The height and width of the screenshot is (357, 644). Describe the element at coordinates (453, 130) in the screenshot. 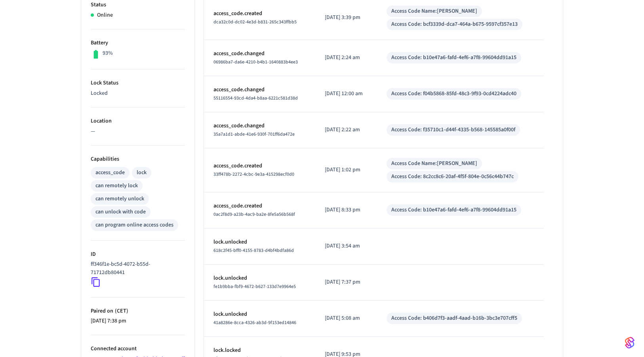

I see `div: Access Code: f35710c1-d44f-4335-b568-145585a0f00f` at that location.